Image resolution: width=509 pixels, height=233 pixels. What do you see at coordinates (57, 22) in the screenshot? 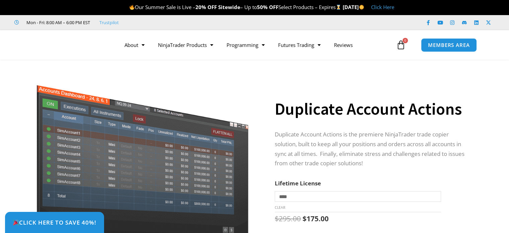
I see `span: Mon - Fri: 8:00 AM – 6:00 PM EST` at bounding box center [57, 22].